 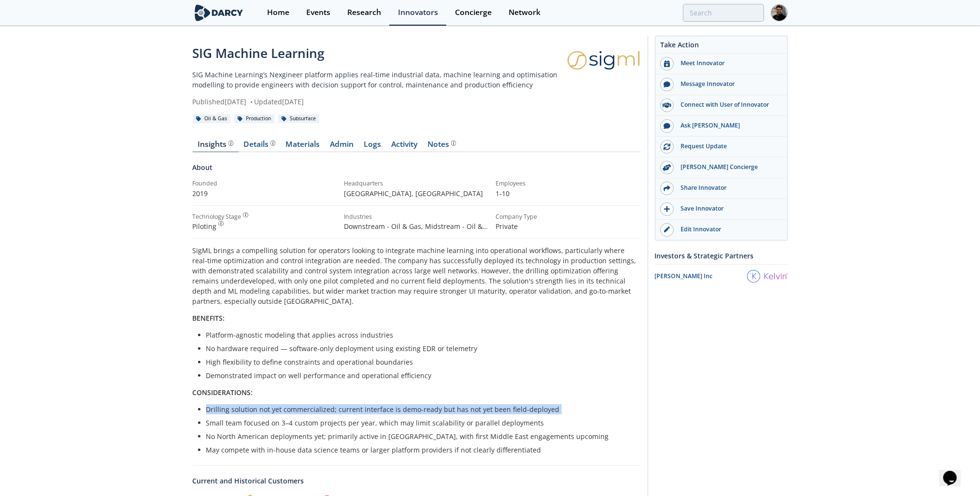 What do you see at coordinates (525, 13) in the screenshot?
I see `div: Network` at bounding box center [525, 13].